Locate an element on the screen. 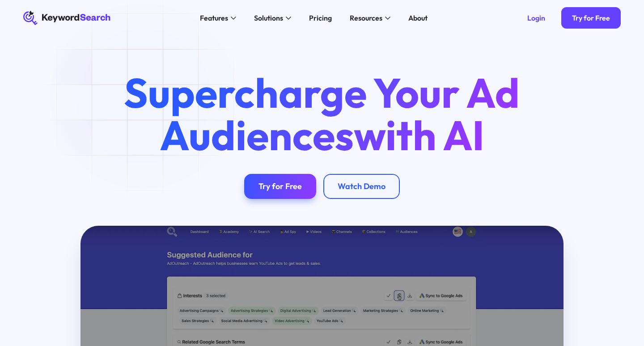 The image size is (644, 346). div: Features is located at coordinates (214, 18).